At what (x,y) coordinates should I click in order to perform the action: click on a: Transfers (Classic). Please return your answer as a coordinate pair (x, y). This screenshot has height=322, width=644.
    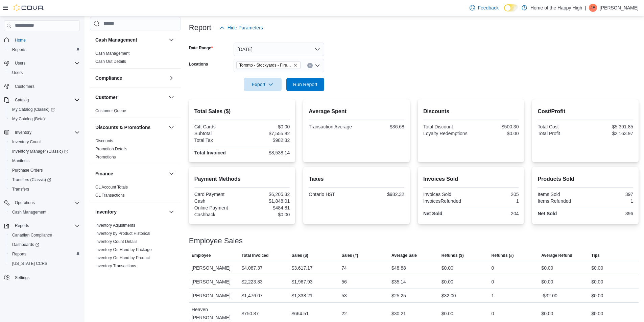
    Looking at the image, I should click on (31, 180).